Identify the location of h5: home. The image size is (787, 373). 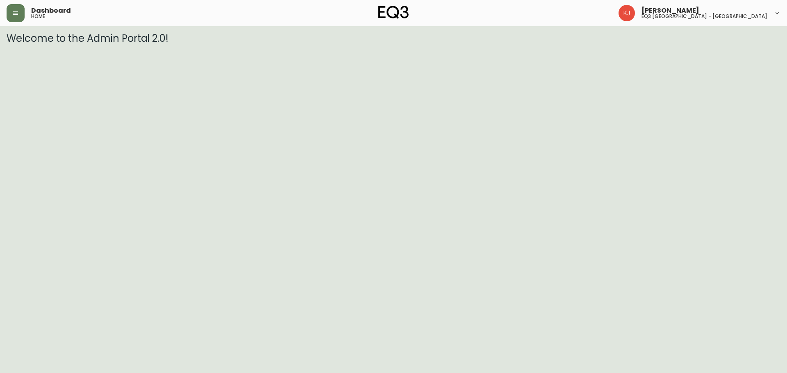
(38, 16).